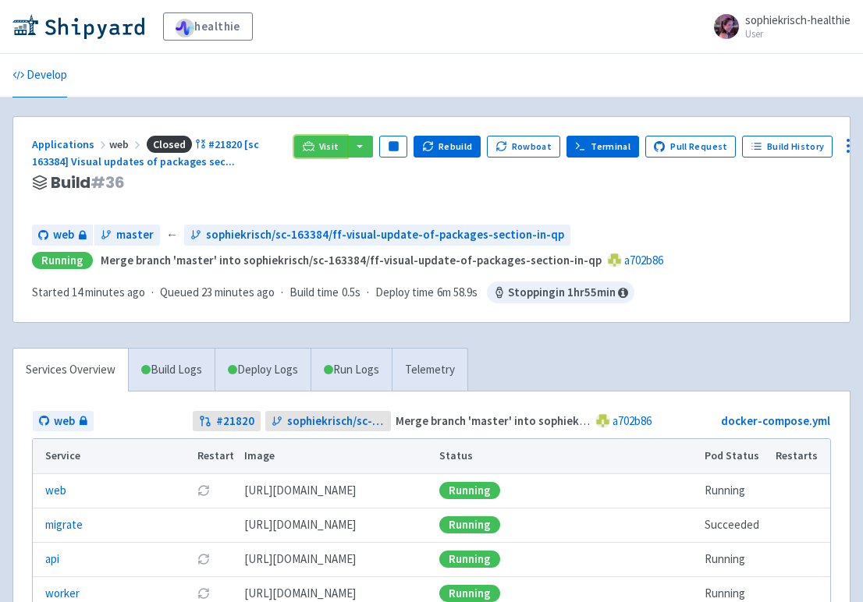  Describe the element at coordinates (217, 292) in the screenshot. I see `span: Queued` at that location.